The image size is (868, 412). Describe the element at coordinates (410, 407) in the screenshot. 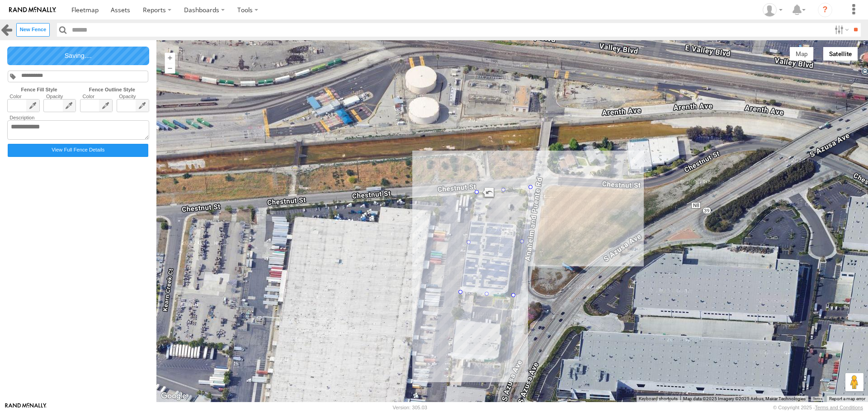

I see `div: Version: 305.03` at that location.